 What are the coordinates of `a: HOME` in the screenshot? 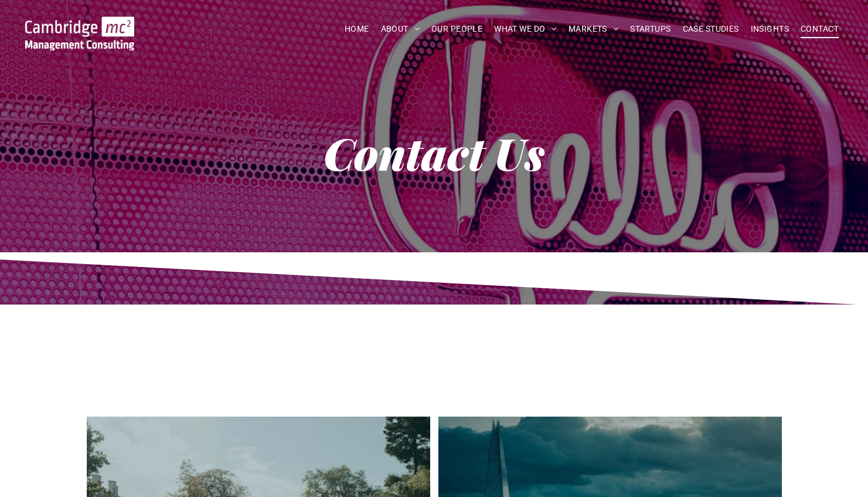 It's located at (357, 29).